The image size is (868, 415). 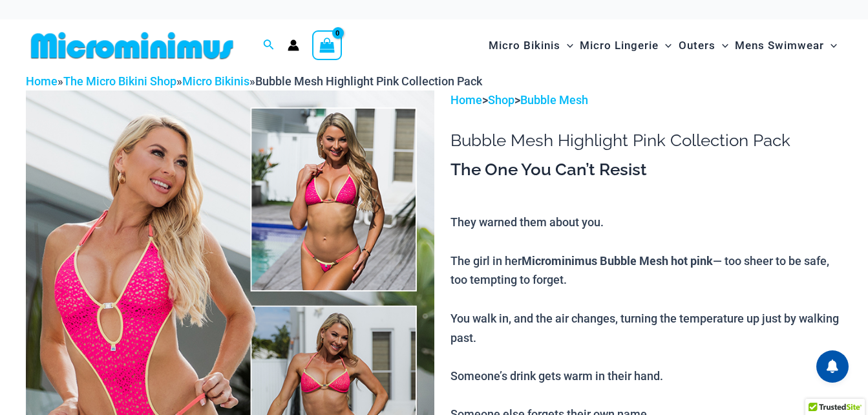 What do you see at coordinates (646, 170) in the screenshot?
I see `h3: The One You Can’t Resist` at bounding box center [646, 170].